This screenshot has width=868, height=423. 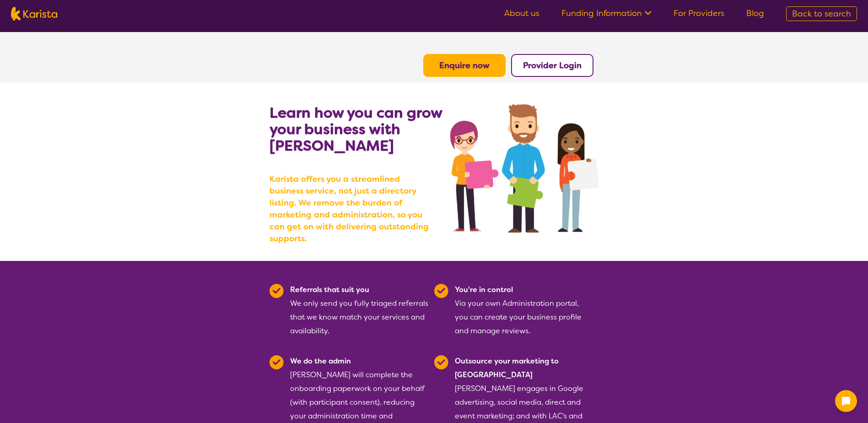 What do you see at coordinates (821, 14) in the screenshot?
I see `span: Back to search` at bounding box center [821, 14].